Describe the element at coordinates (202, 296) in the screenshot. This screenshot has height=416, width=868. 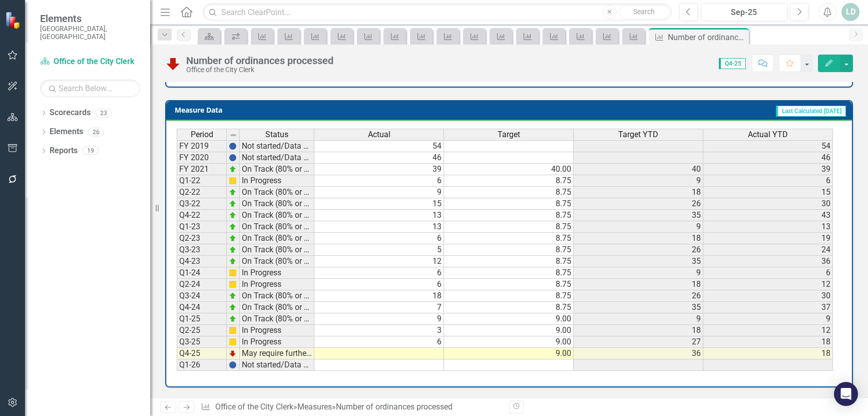
I see `td: Q3-24` at that location.